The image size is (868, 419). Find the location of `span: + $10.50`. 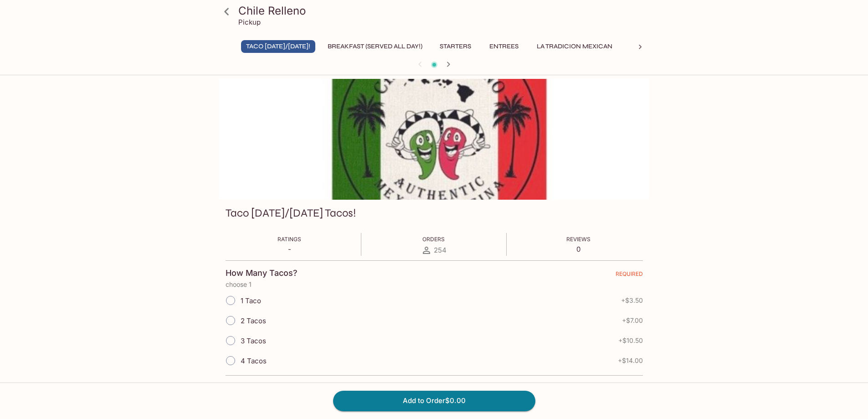

span: + $10.50 is located at coordinates (631, 340).